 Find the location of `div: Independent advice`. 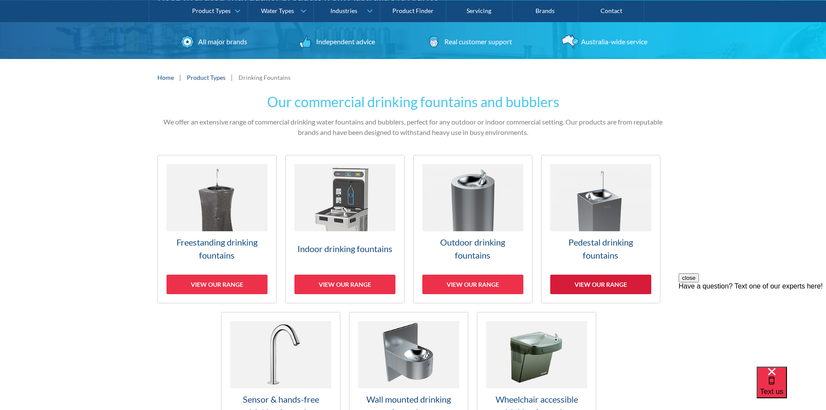

div: Independent advice is located at coordinates (344, 42).